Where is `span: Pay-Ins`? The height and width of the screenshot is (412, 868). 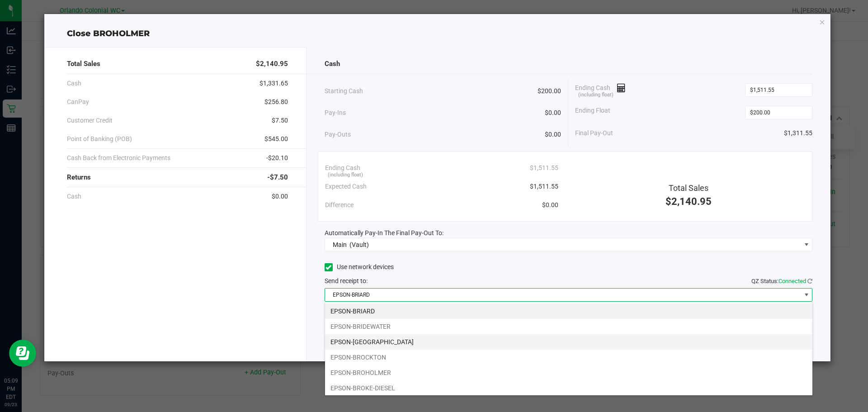
span: Pay-Ins is located at coordinates (335, 113).